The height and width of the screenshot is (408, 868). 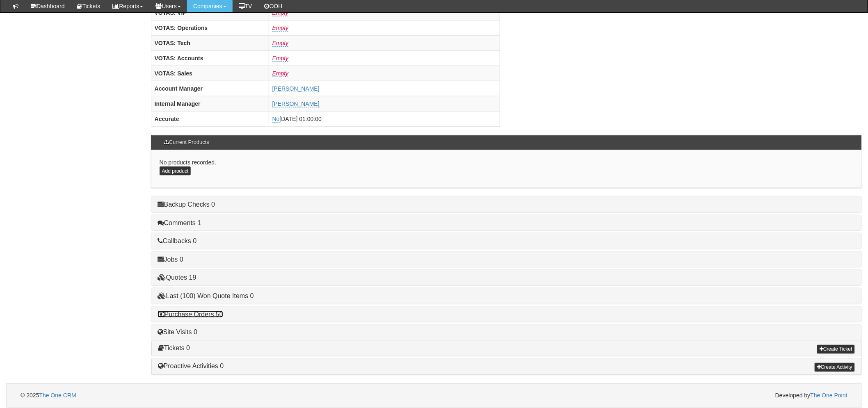 I want to click on a: Callbacks 0, so click(x=177, y=241).